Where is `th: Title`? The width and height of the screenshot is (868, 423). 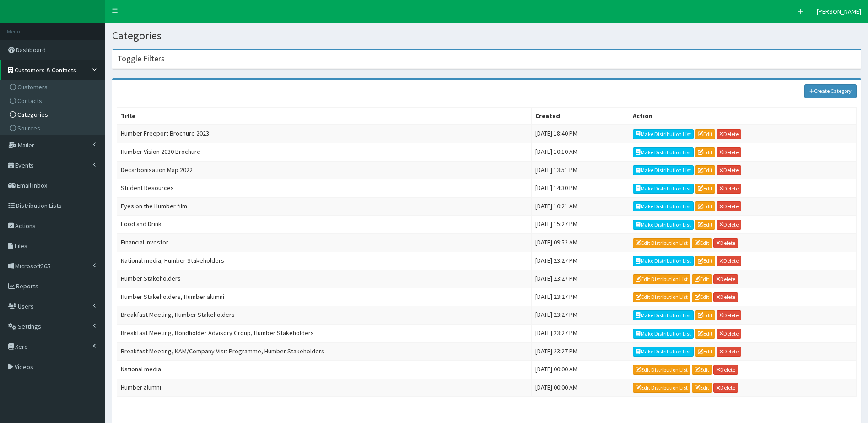 th: Title is located at coordinates (325, 116).